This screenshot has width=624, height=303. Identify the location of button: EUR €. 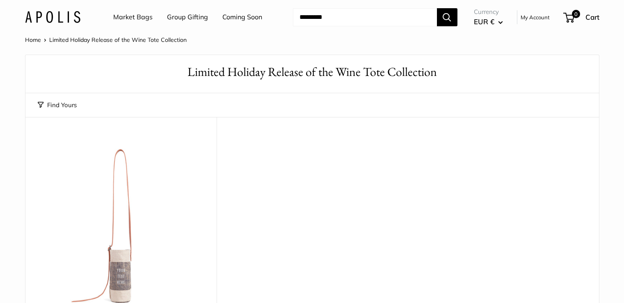
(488, 22).